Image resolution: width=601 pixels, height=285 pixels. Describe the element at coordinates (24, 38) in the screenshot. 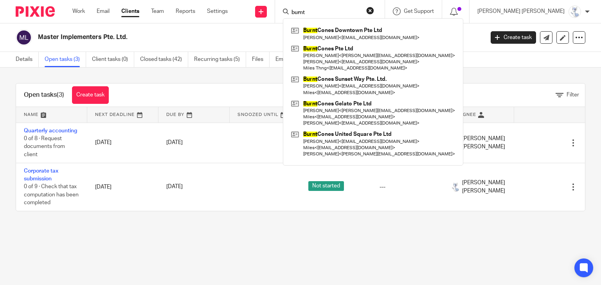

I see `img: svg%3E` at that location.